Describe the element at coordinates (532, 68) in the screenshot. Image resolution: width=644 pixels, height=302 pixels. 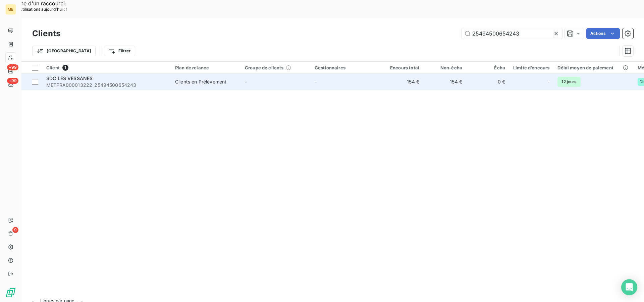
I see `div: Limite d’encours` at that location.